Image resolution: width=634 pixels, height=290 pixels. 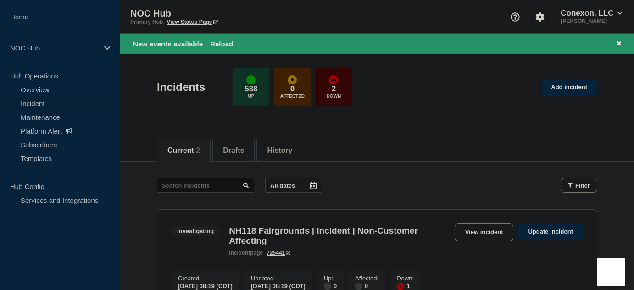 I want to click on p: 0, so click(x=292, y=89).